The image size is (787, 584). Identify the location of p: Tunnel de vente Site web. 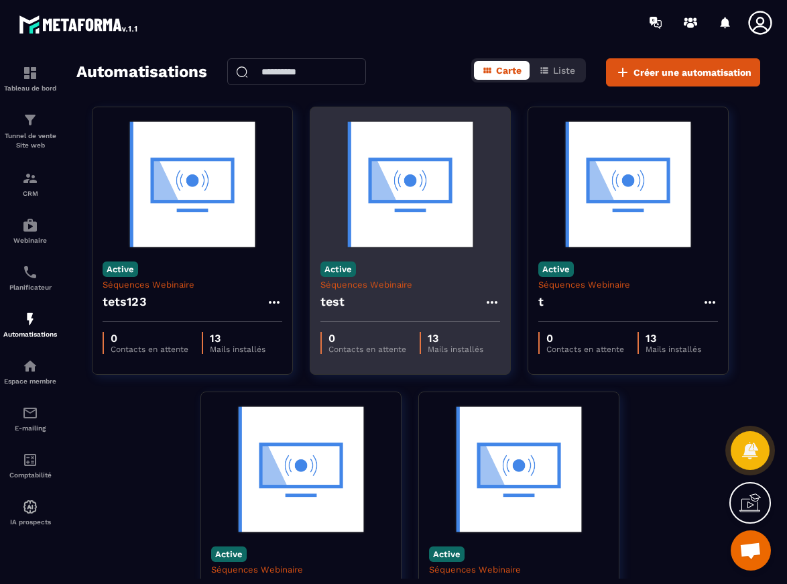
(30, 141).